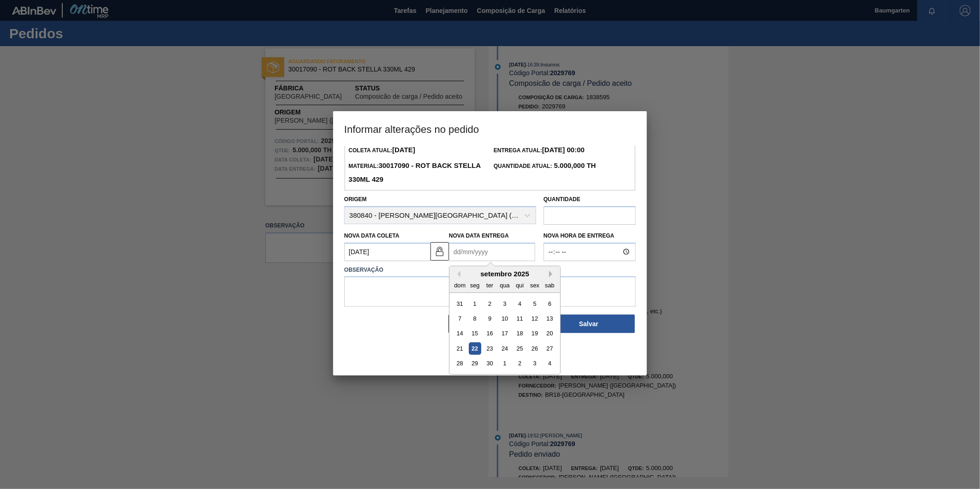 Image resolution: width=980 pixels, height=489 pixels. Describe the element at coordinates (475, 303) in the screenshot. I see `div: Choose segunda-feira, 1 de setembro de 2025` at that location.